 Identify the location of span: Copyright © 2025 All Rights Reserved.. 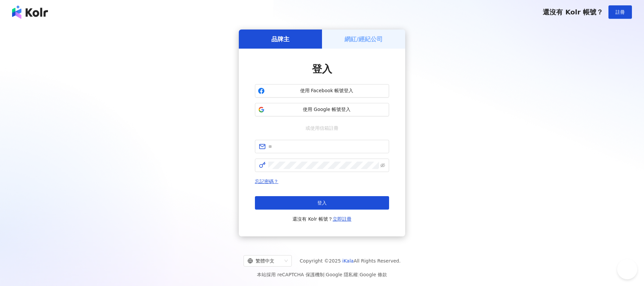
(350, 261).